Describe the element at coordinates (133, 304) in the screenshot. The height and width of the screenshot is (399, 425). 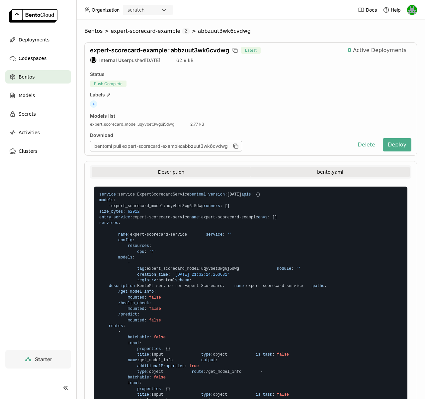
I see `span: /health_check` at that location.